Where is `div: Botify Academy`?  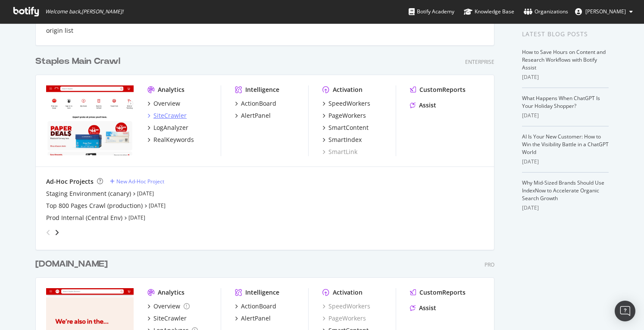 div: Botify Academy is located at coordinates (431, 12).